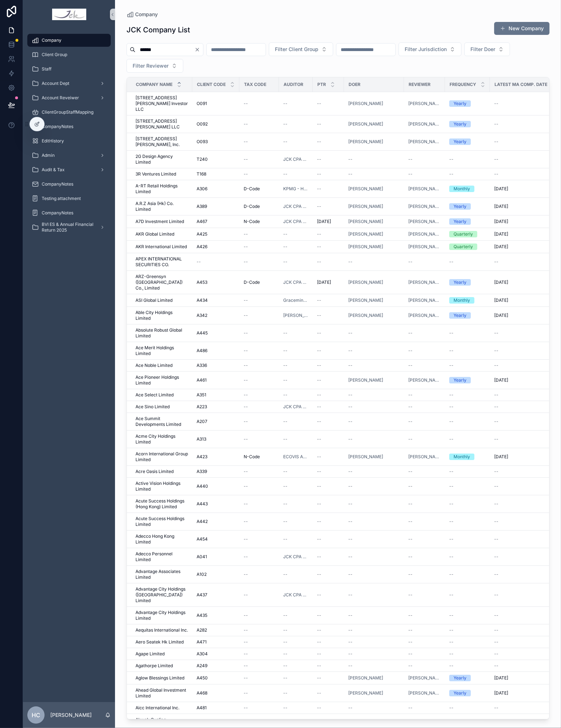 This screenshot has height=728, width=561. I want to click on span: A425, so click(202, 234).